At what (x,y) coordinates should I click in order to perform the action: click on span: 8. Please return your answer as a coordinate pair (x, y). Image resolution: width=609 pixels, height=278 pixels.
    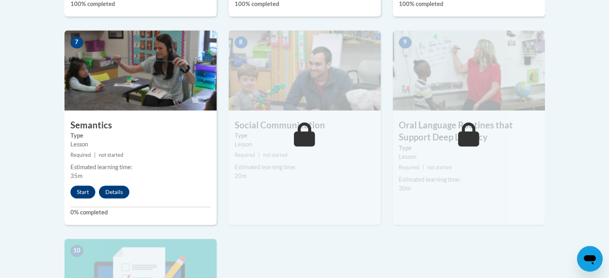
    Looking at the image, I should click on (241, 42).